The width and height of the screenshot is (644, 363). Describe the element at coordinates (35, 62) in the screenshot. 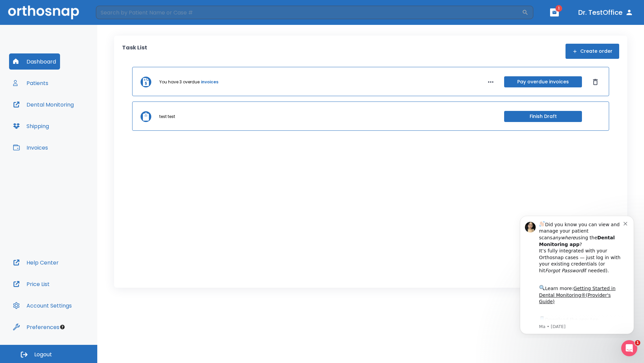

I see `button: Dashboard` at that location.